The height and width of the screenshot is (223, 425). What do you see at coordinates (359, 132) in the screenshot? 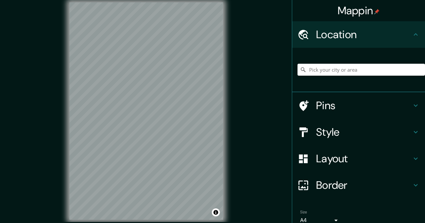
I see `div: Style` at bounding box center [359, 132].